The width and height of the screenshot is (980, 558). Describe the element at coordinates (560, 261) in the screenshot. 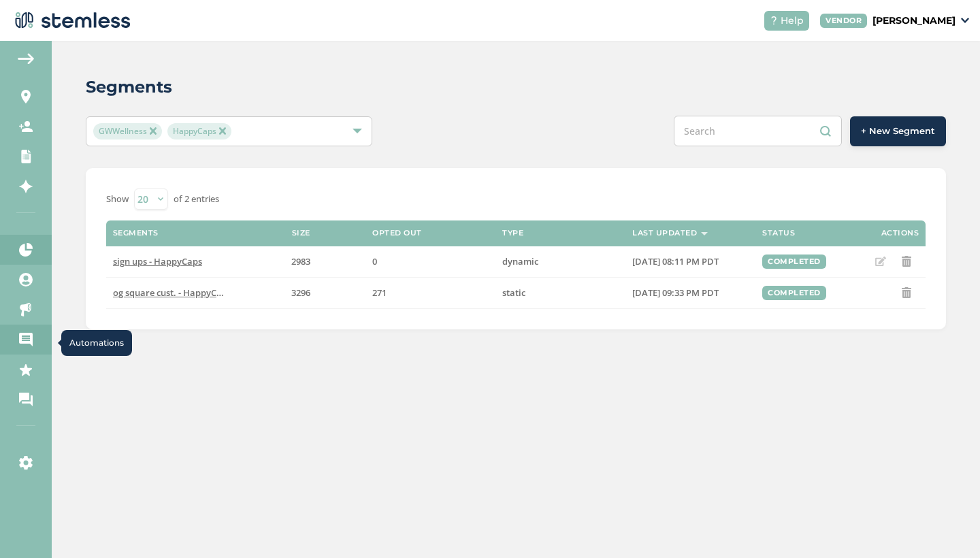

I see `label: dynamic` at that location.